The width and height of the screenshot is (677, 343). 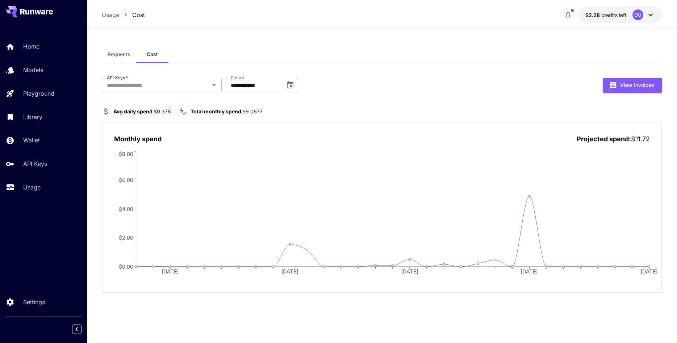 What do you see at coordinates (110, 15) in the screenshot?
I see `a: Usage` at bounding box center [110, 15].